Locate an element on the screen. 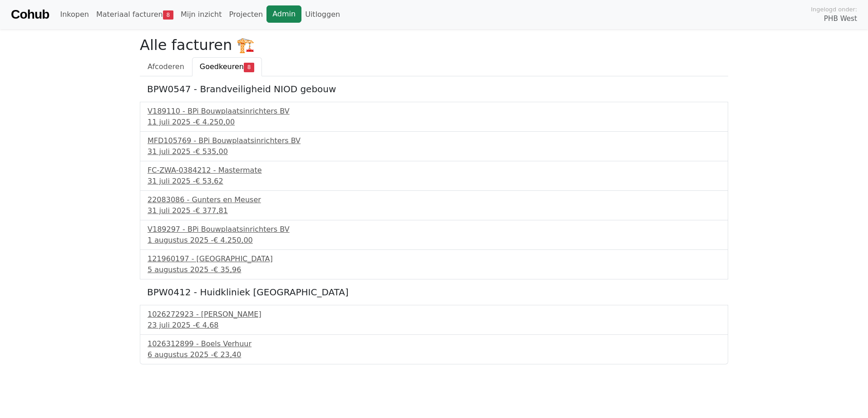 This screenshot has width=868, height=418. a: Goedkeuren8 is located at coordinates (227, 66).